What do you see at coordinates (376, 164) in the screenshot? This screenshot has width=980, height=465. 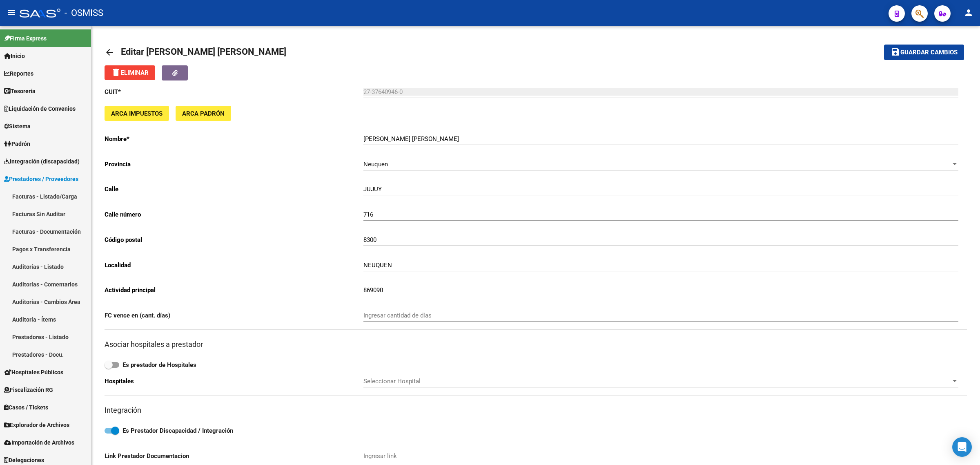 I see `span: Neuquen` at bounding box center [376, 164].